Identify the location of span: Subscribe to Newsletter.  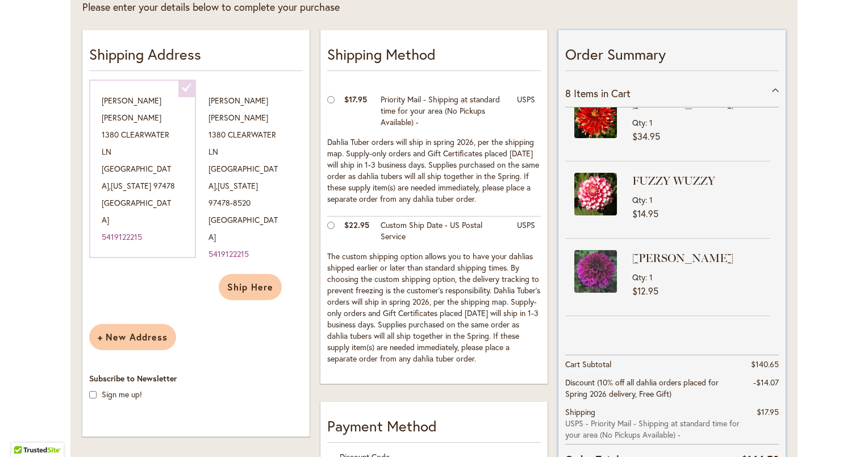
(133, 378).